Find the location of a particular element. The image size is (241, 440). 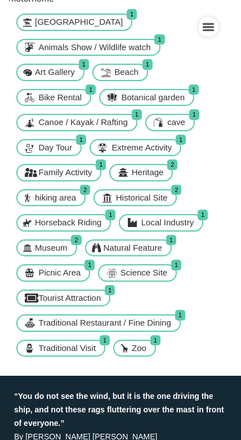

span: Local Industry is located at coordinates (167, 222).